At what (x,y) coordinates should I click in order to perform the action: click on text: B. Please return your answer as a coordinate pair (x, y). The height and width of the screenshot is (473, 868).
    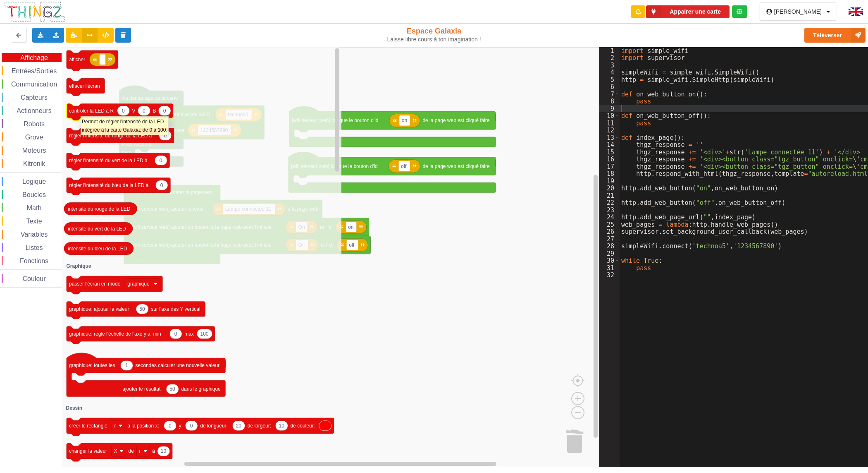
    Looking at the image, I should click on (154, 111).